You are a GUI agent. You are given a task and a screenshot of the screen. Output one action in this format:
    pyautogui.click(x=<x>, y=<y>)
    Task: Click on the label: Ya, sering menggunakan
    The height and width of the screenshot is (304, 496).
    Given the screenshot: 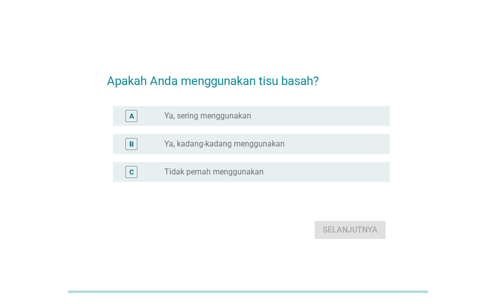 What is the action you would take?
    pyautogui.click(x=208, y=116)
    